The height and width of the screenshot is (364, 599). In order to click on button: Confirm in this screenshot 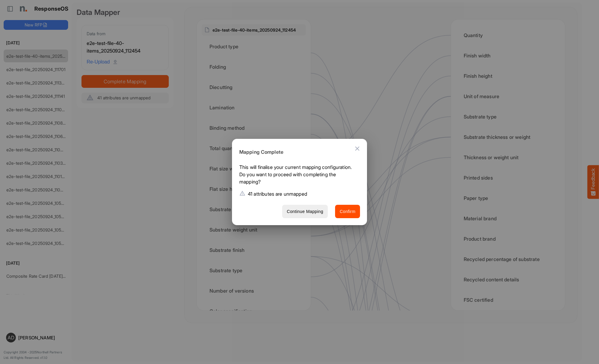, I will do `click(348, 212)`.